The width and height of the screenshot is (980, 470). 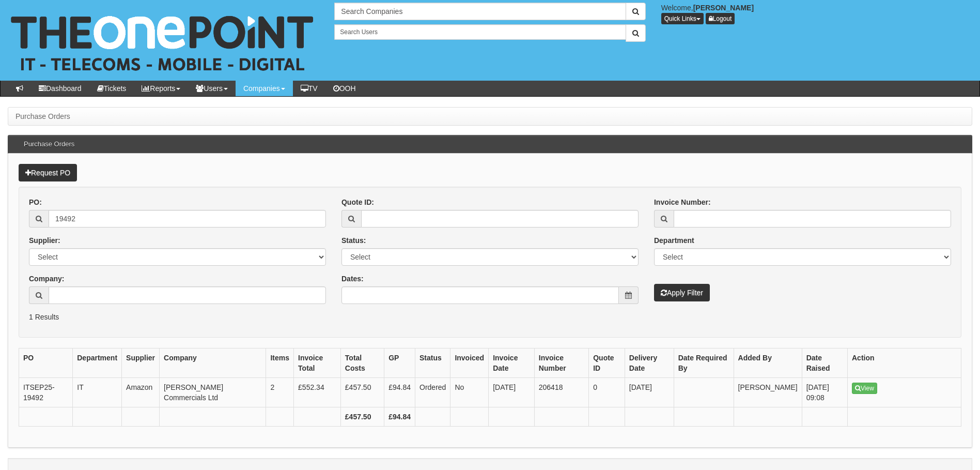 I want to click on a: Dashboard, so click(x=60, y=88).